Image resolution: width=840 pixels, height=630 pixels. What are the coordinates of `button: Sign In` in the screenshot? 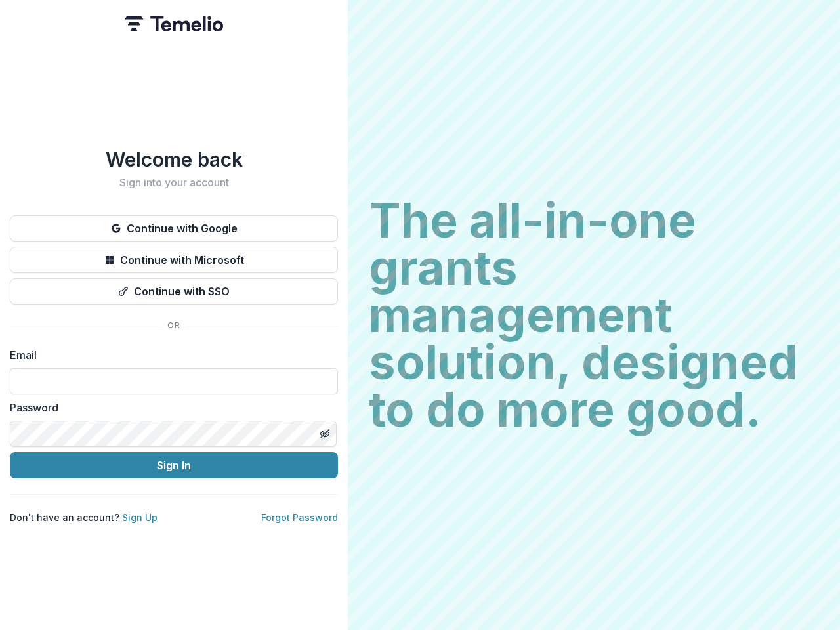 It's located at (174, 465).